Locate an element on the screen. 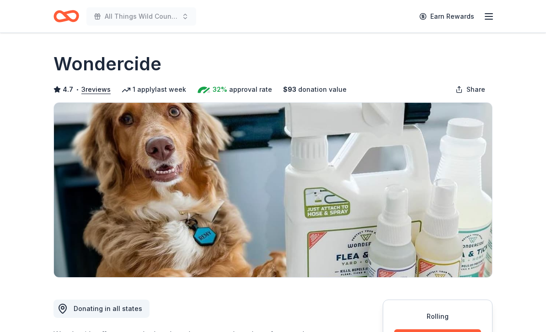 The image size is (546, 332). span: donation value is located at coordinates (322, 90).